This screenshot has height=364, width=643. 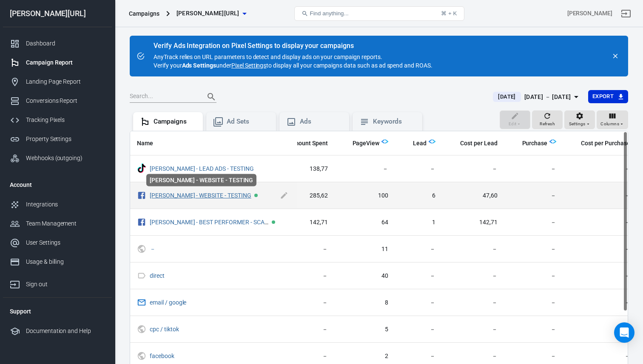 I want to click on div: Verify Ads Integration on Pixel Settings to display your campaigns, so click(x=293, y=46).